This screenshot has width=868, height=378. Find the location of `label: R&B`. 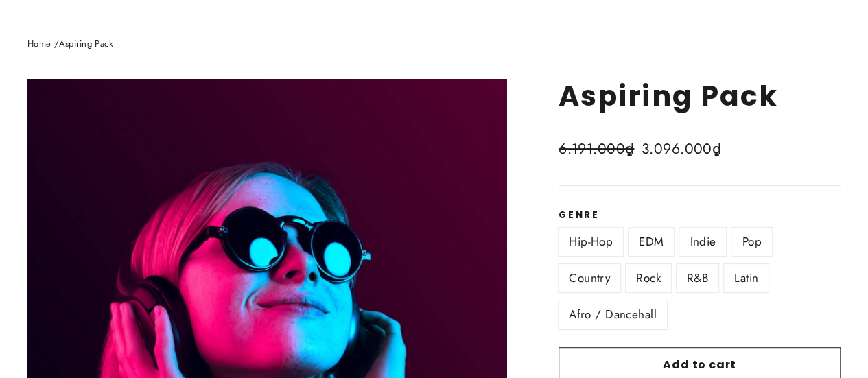

label: R&B is located at coordinates (697, 278).